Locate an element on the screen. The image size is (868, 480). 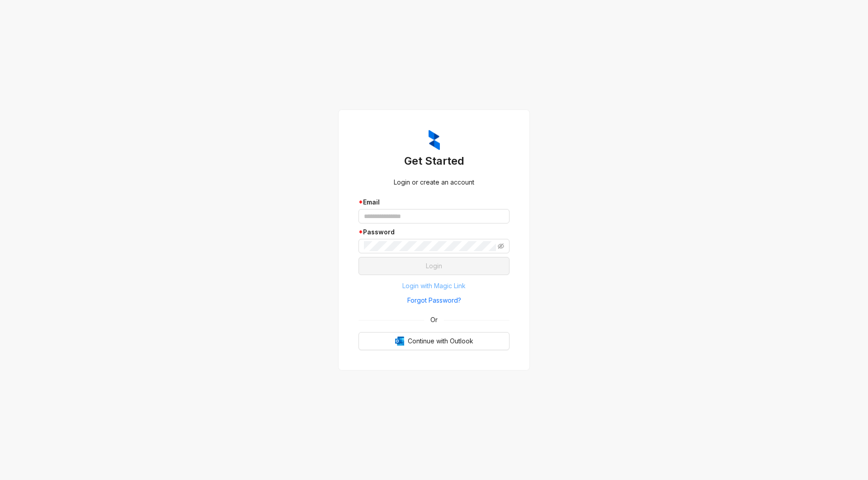
span: Forgot Password? is located at coordinates (434, 300).